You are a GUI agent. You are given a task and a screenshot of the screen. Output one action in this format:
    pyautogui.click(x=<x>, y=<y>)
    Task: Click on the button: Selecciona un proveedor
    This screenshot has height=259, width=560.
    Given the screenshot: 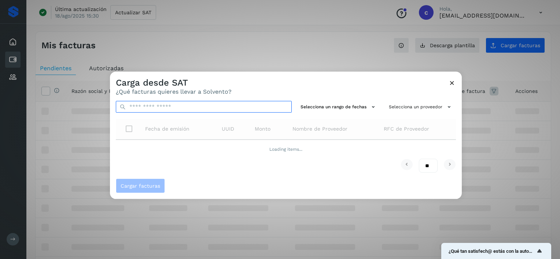 What is the action you would take?
    pyautogui.click(x=420, y=107)
    